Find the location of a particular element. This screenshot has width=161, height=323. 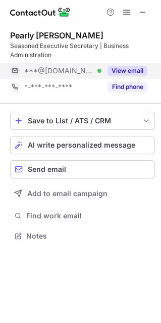

span: Add to email campaign is located at coordinates (67, 194).